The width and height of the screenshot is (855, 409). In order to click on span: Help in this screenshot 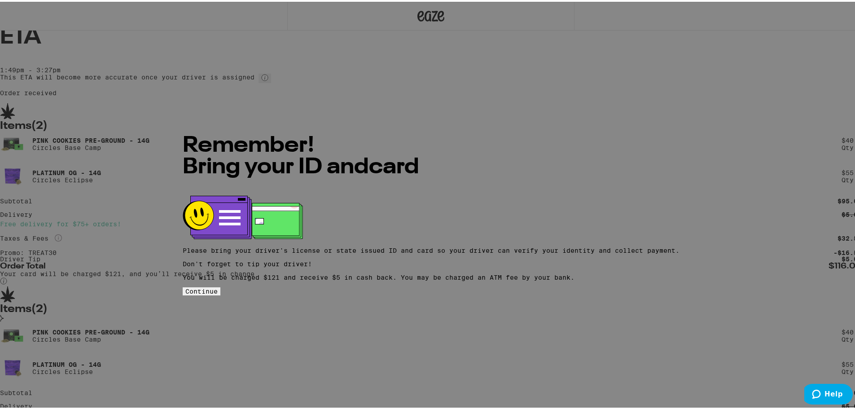, I will do `click(29, 10)`.